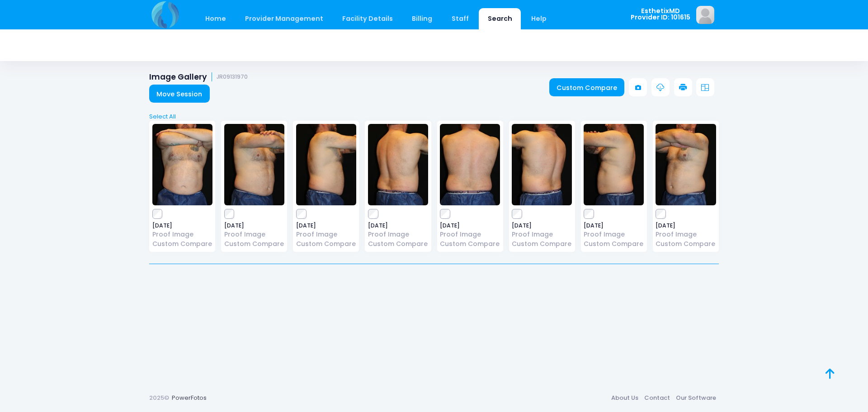 The width and height of the screenshot is (868, 412). I want to click on a: Billing, so click(422, 18).